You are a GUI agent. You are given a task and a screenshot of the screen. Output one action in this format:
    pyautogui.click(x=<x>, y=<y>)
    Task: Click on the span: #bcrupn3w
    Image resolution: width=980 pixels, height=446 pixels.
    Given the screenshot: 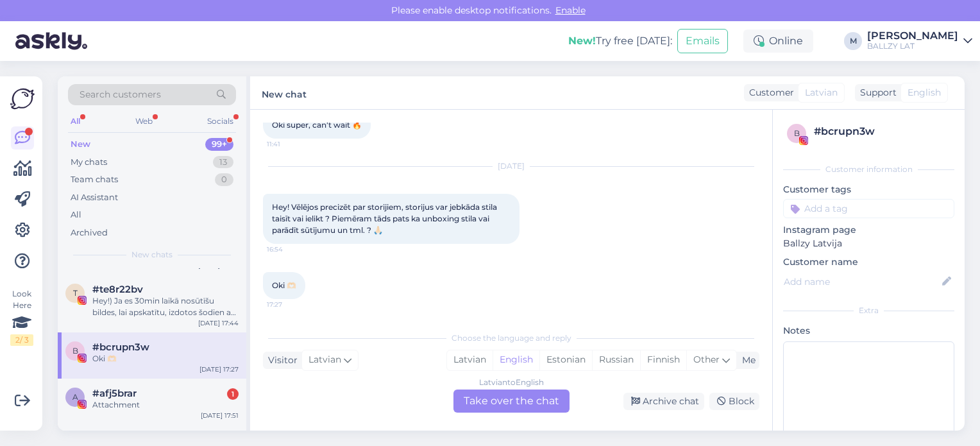 What is the action you would take?
    pyautogui.click(x=120, y=347)
    